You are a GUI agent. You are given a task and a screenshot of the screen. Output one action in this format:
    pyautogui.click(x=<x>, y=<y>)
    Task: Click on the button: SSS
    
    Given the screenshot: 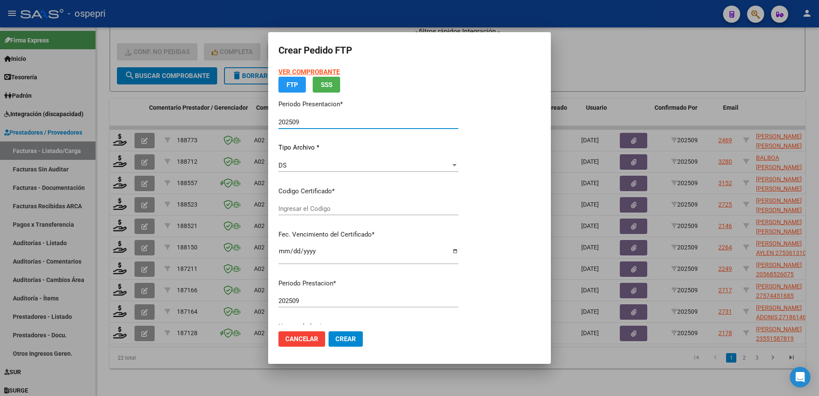 What is the action you would take?
    pyautogui.click(x=326, y=84)
    